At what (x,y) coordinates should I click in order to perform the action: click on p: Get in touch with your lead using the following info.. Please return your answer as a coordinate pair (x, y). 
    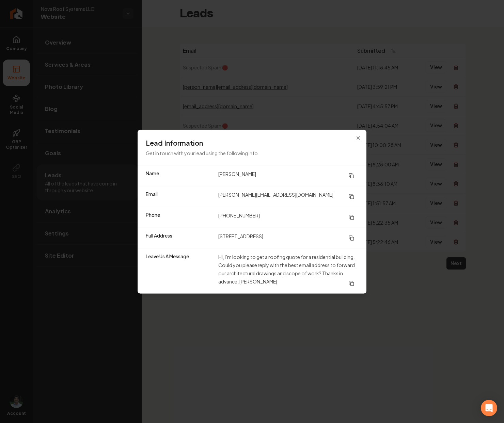
    Looking at the image, I should click on (252, 153).